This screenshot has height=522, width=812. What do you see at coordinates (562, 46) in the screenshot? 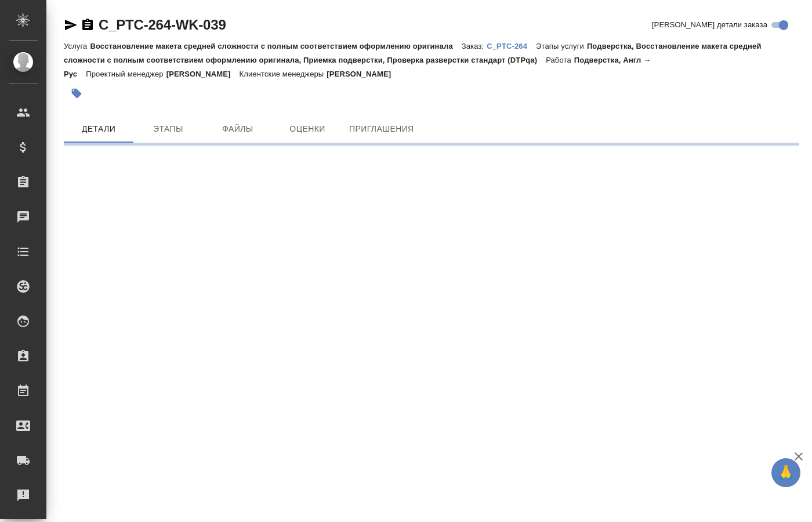
I see `p: Этапы услуги` at bounding box center [562, 46].